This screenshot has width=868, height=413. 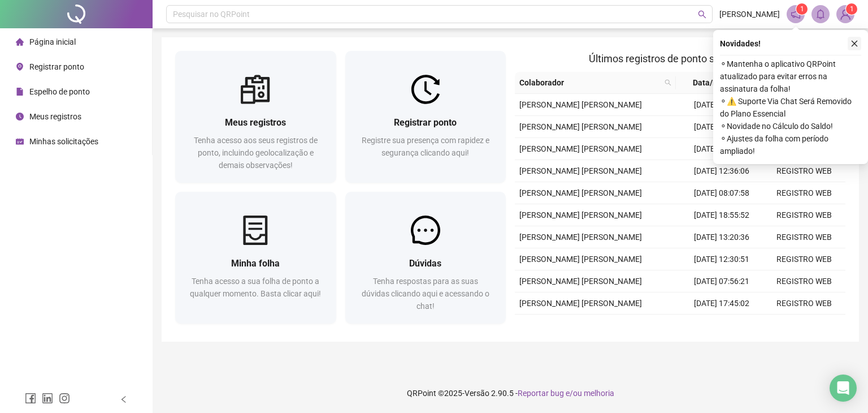 What do you see at coordinates (791, 126) in the screenshot?
I see `span: ⚬ Novidade no Cálculo do Saldo!` at bounding box center [791, 126].